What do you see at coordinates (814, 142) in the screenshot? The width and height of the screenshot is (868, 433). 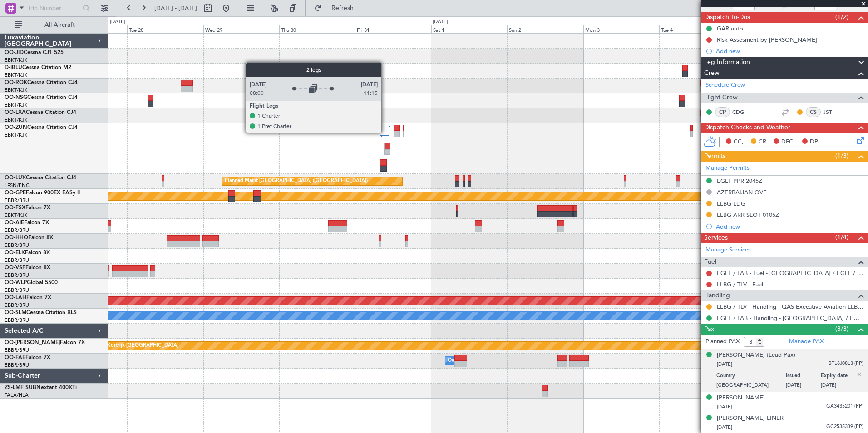 I see `span: DP` at bounding box center [814, 142].